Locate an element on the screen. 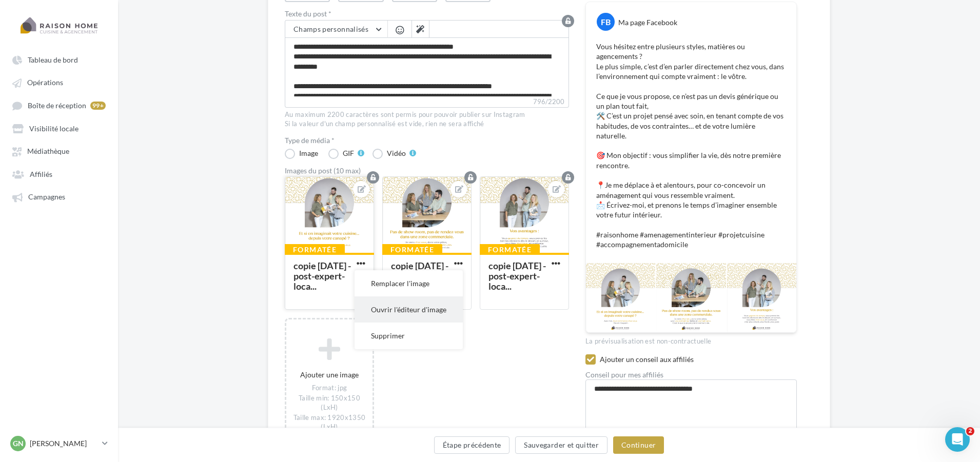 Image resolution: width=980 pixels, height=462 pixels. span: Champs personnalisés is located at coordinates (331, 29).